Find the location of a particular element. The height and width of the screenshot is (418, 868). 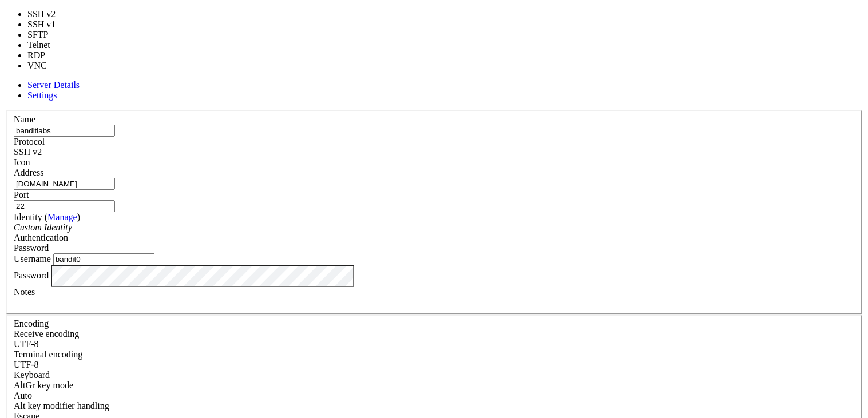

label: Address is located at coordinates (28, 172).